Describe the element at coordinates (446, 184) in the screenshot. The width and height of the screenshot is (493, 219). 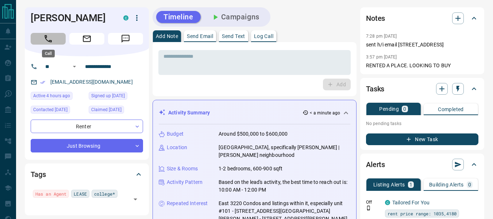
I see `p: Building Alerts` at that location.